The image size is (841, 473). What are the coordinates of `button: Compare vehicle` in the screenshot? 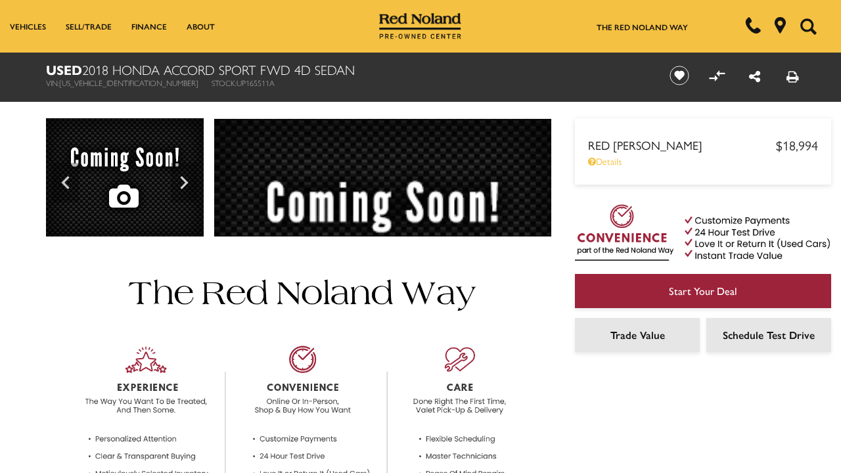 It's located at (717, 76).